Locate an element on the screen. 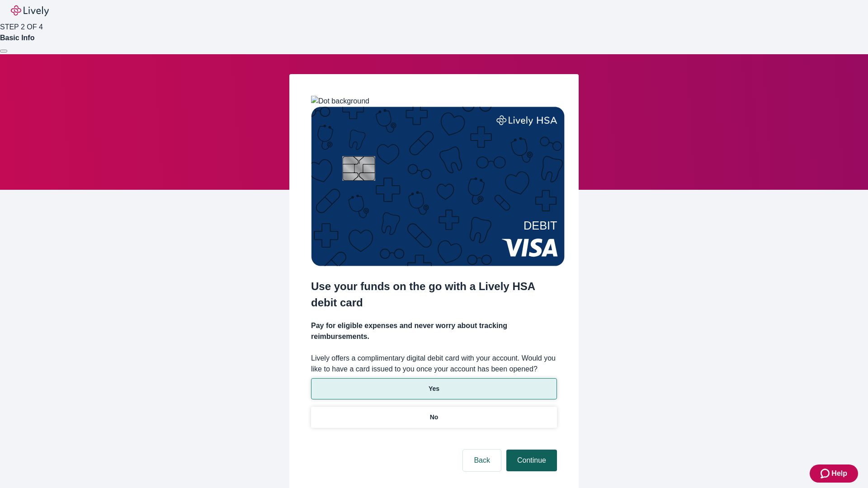 The height and width of the screenshot is (488, 868). svg: Zendesk support icon is located at coordinates (826, 473).